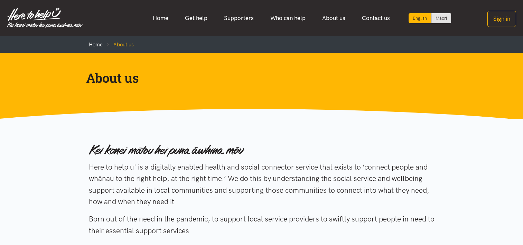 The width and height of the screenshot is (523, 245). Describe the element at coordinates (261, 224) in the screenshot. I see `p: Born out of the need in the pandemic, to support local service providers to swiftly support peopl...` at that location.